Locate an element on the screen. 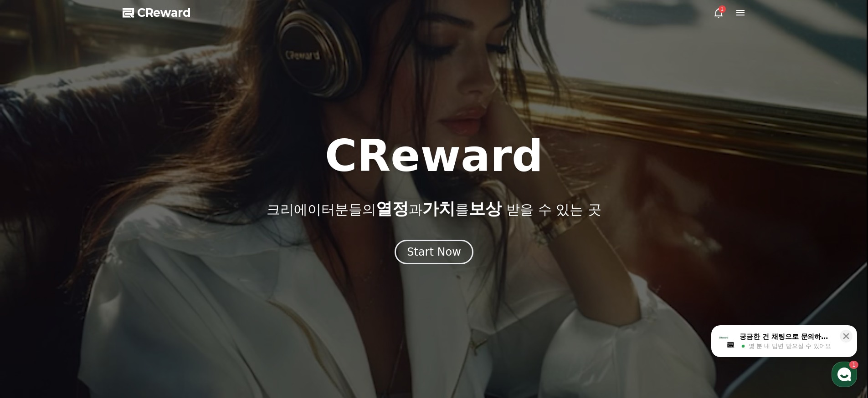 This screenshot has height=398, width=868. span: 보상 is located at coordinates (485, 209).